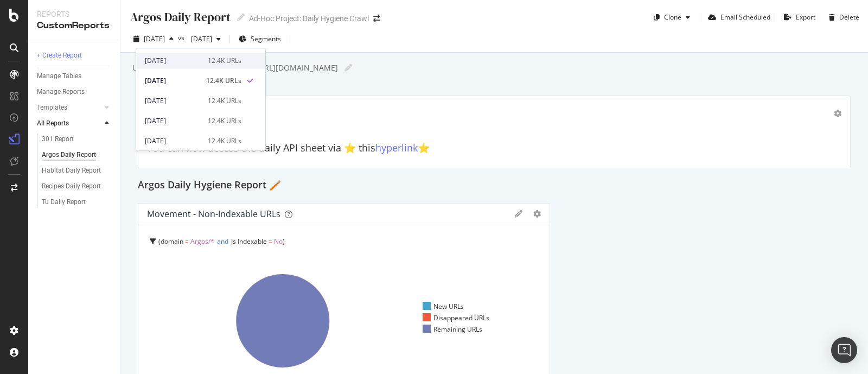  Describe the element at coordinates (842, 18) in the screenshot. I see `button: Delete` at that location.